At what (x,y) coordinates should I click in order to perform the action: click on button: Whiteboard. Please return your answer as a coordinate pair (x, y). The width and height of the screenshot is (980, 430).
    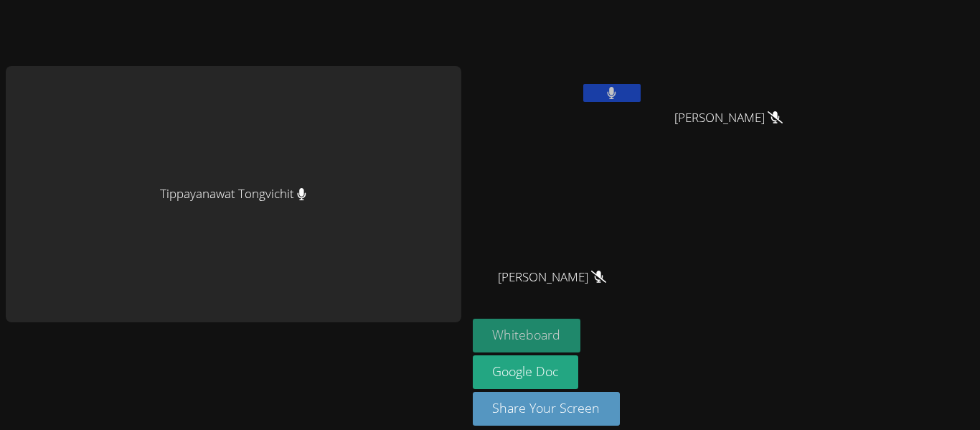
    Looking at the image, I should click on (526, 335).